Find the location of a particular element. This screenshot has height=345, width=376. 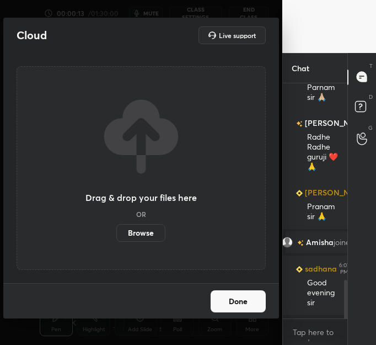

p: G is located at coordinates (371, 127).